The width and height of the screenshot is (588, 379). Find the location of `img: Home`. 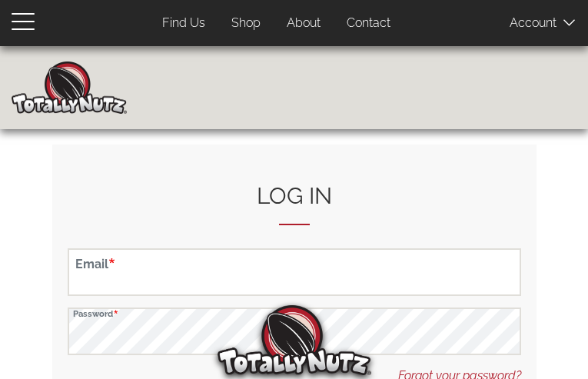

img: Home is located at coordinates (69, 88).